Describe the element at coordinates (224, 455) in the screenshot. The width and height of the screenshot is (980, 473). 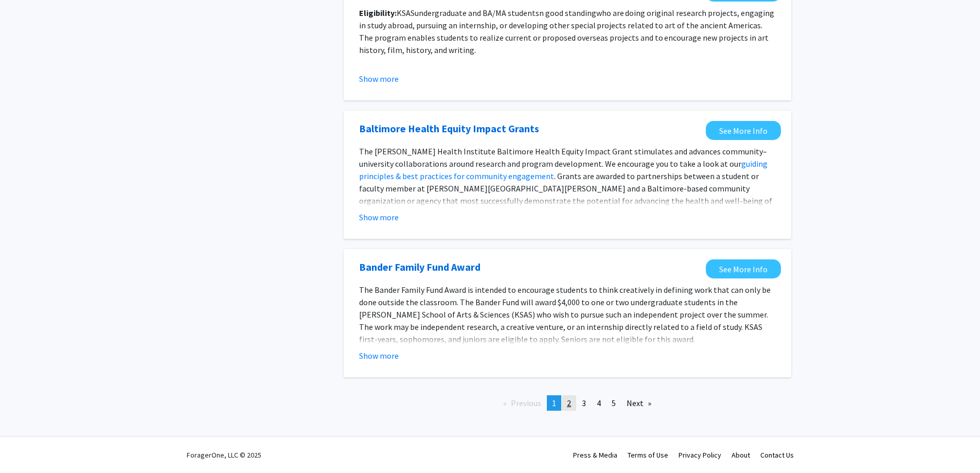
I see `div: ForagerOne, LLC © 2025` at that location.